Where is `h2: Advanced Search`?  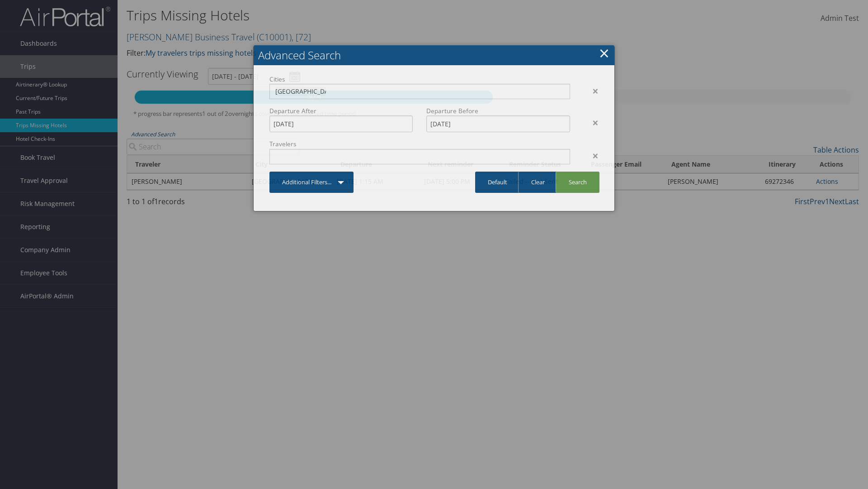
h2: Advanced Search is located at coordinates (434, 55).